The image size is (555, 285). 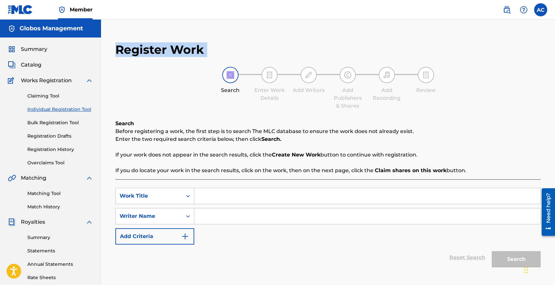 What do you see at coordinates (231, 75) in the screenshot?
I see `img: step indicator icon for Search` at bounding box center [231, 75].